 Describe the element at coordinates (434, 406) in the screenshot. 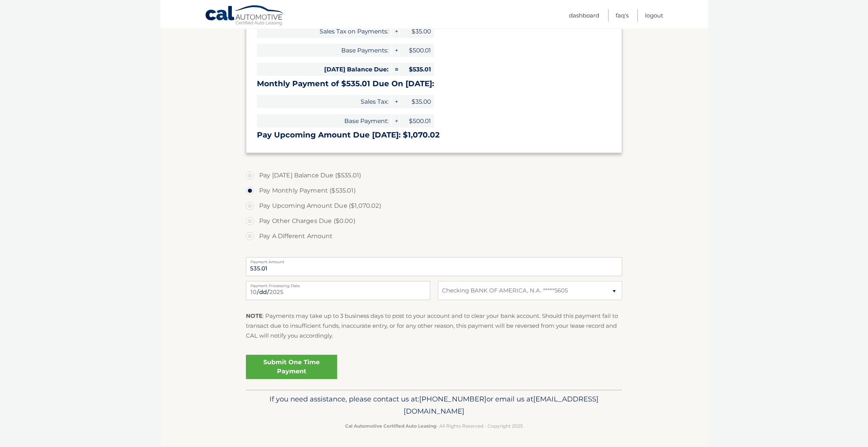

I see `p: If you need assistance, please contact us at: or email us at` at that location.